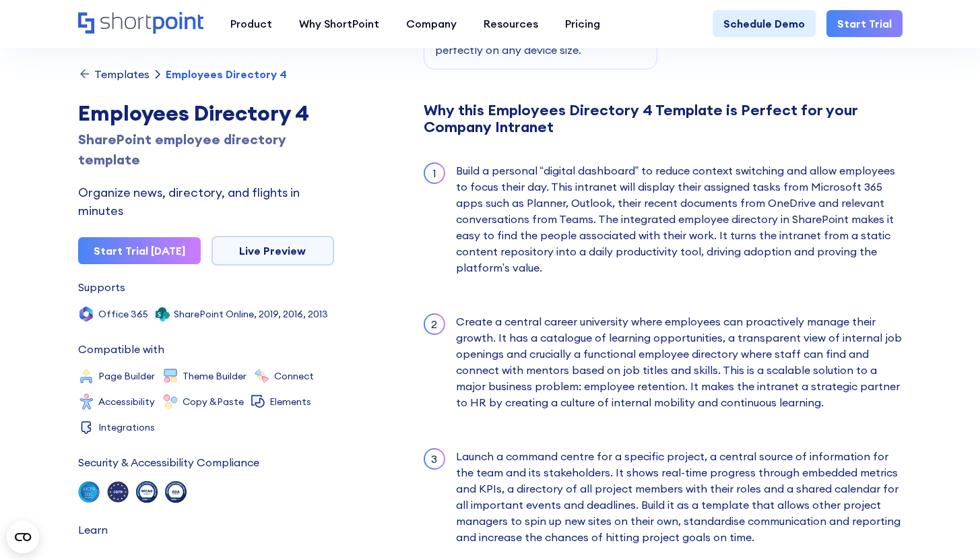  I want to click on a: Templates, so click(114, 74).